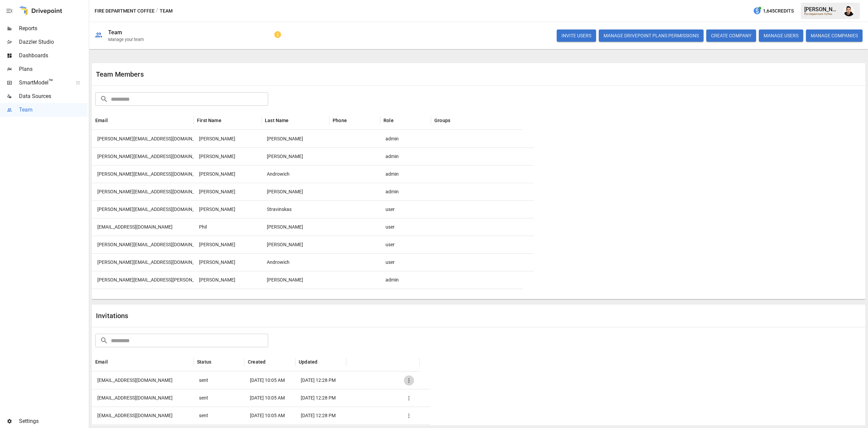  What do you see at coordinates (142, 380) in the screenshot?
I see `div: dfriedman@dadco.com` at bounding box center [142, 380].